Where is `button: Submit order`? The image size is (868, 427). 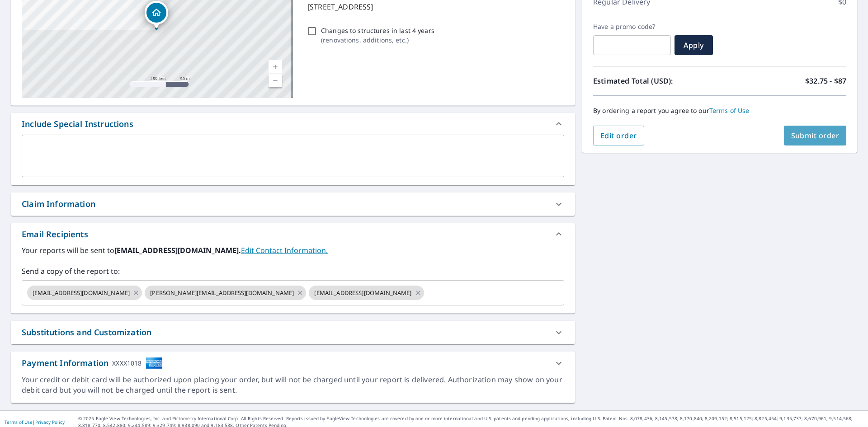
button: Submit order is located at coordinates (815, 136).